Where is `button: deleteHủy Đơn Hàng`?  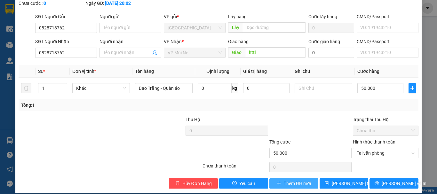
button: deleteHủy Đơn Hàng is located at coordinates (193, 184).